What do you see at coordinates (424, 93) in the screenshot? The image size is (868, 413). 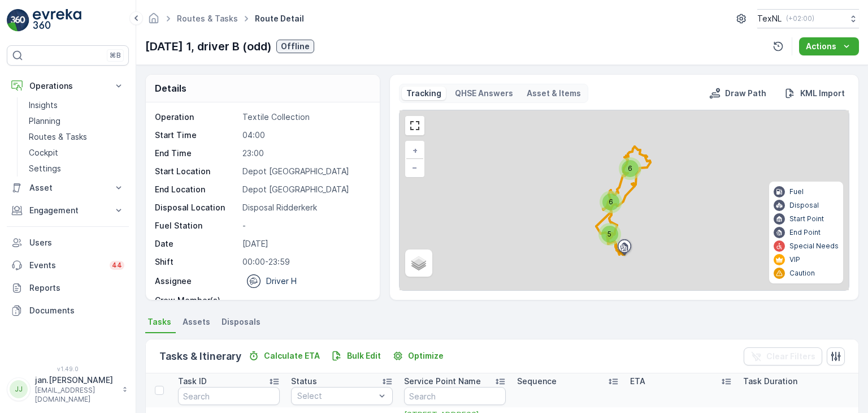 I see `p: Tracking` at bounding box center [424, 93].